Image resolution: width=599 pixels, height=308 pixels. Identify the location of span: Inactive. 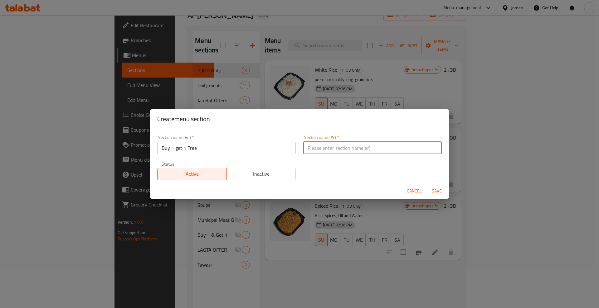
(261, 174).